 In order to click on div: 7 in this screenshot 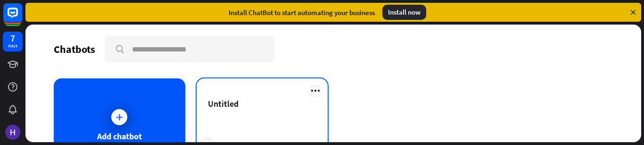, I will do `click(13, 38)`.